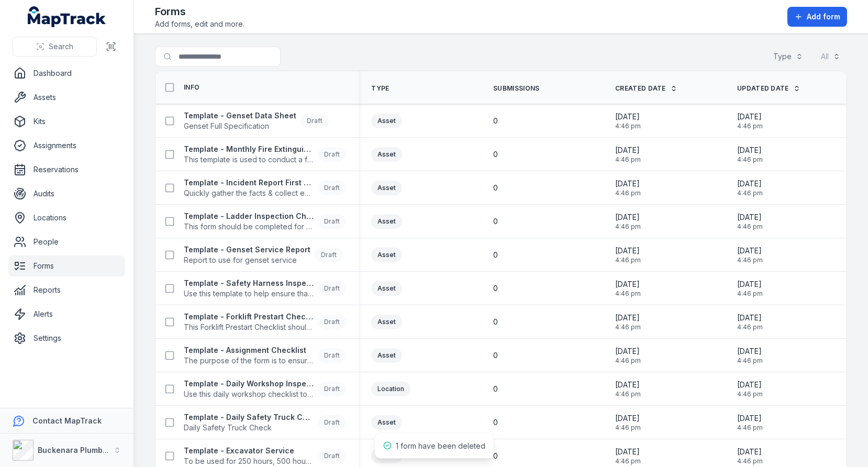 The image size is (868, 467). I want to click on span: Genset Full Specification, so click(240, 126).